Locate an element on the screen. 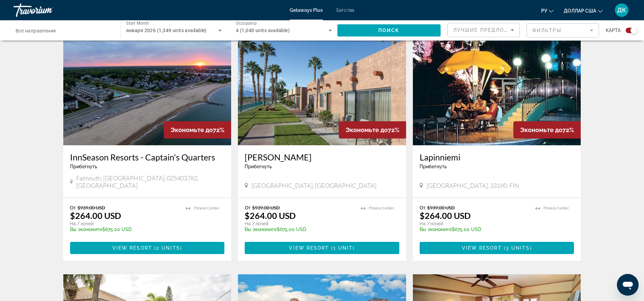 Image resolution: width=644 pixels, height=301 pixels. span: января 2026 (1,349 units available) is located at coordinates (167, 31).